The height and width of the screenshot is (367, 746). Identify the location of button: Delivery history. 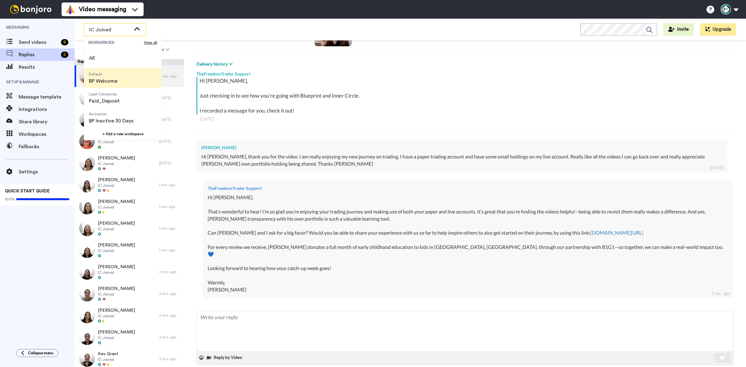
(215, 64).